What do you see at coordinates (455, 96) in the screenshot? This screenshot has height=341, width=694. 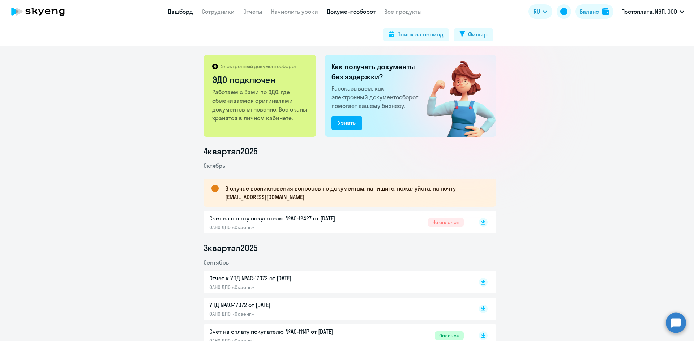 I see `img: connected` at bounding box center [455, 96].